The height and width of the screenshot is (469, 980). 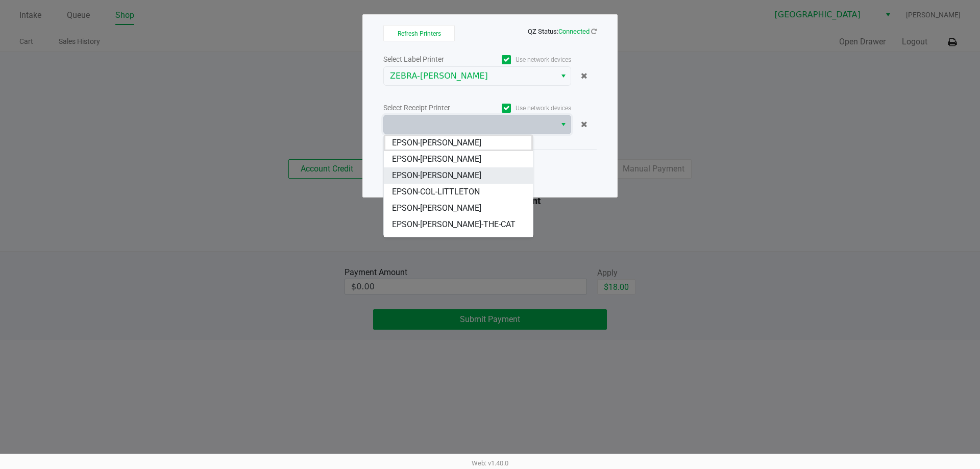 What do you see at coordinates (419, 33) in the screenshot?
I see `span: Refresh Printers` at bounding box center [419, 33].